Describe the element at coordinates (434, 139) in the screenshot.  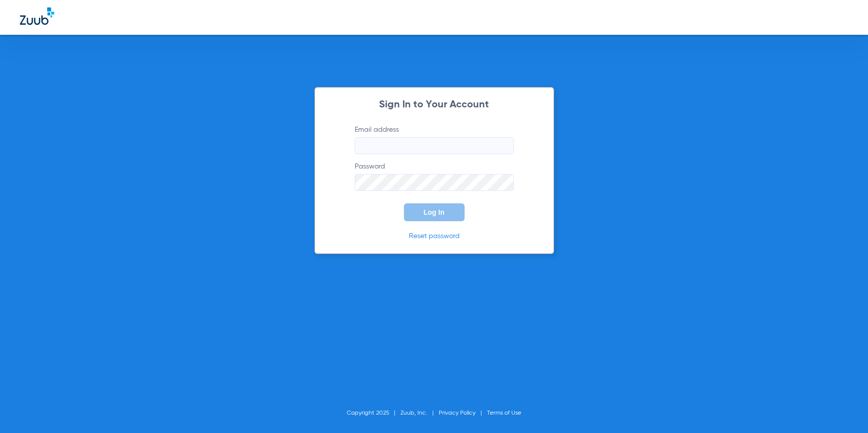
I see `label: Email address` at that location.